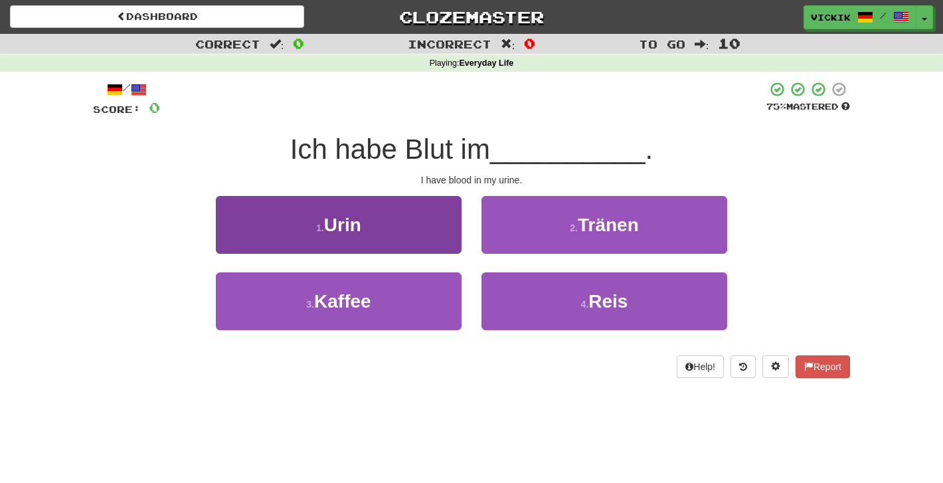 This screenshot has width=943, height=483. I want to click on button: Round history (alt+y), so click(743, 367).